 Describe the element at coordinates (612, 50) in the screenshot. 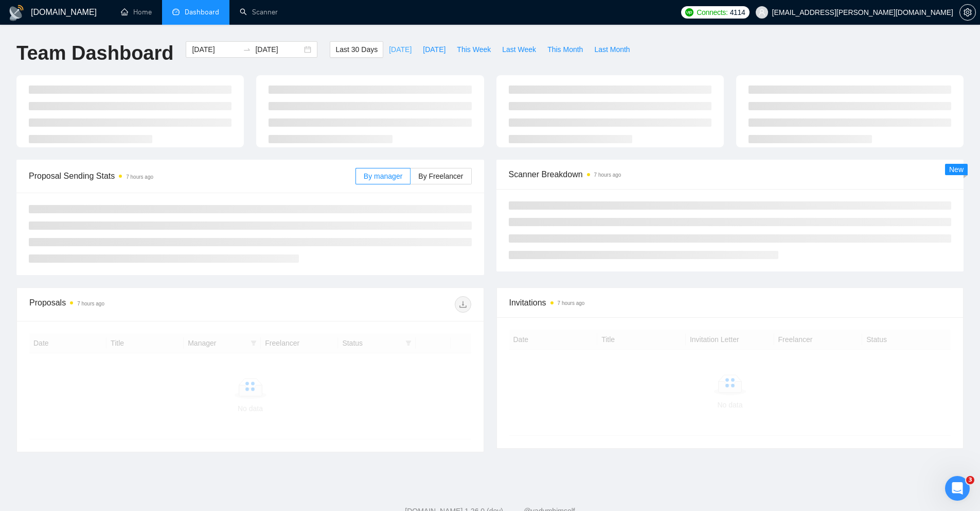

I see `button: Last Month` at that location.